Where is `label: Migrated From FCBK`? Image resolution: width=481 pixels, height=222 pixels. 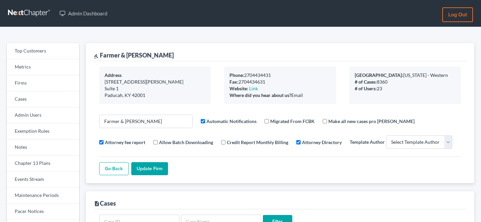 label: Migrated From FCBK is located at coordinates (292, 121).